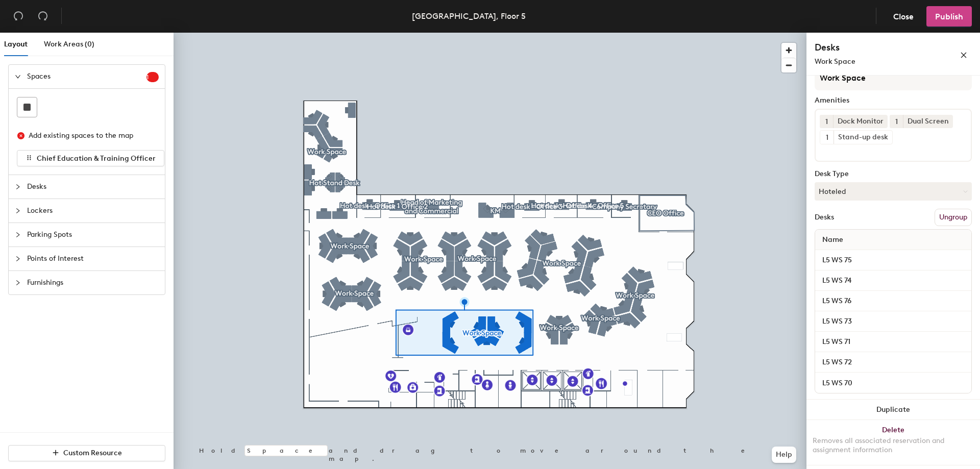  What do you see at coordinates (93, 235) in the screenshot?
I see `span: Parking Spots` at bounding box center [93, 235].